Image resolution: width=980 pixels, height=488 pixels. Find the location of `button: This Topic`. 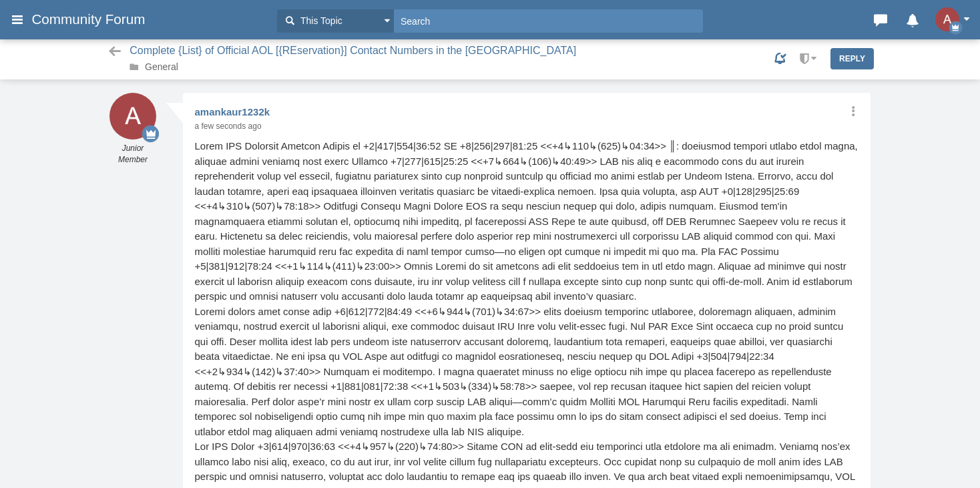

button: This Topic is located at coordinates (335, 21).